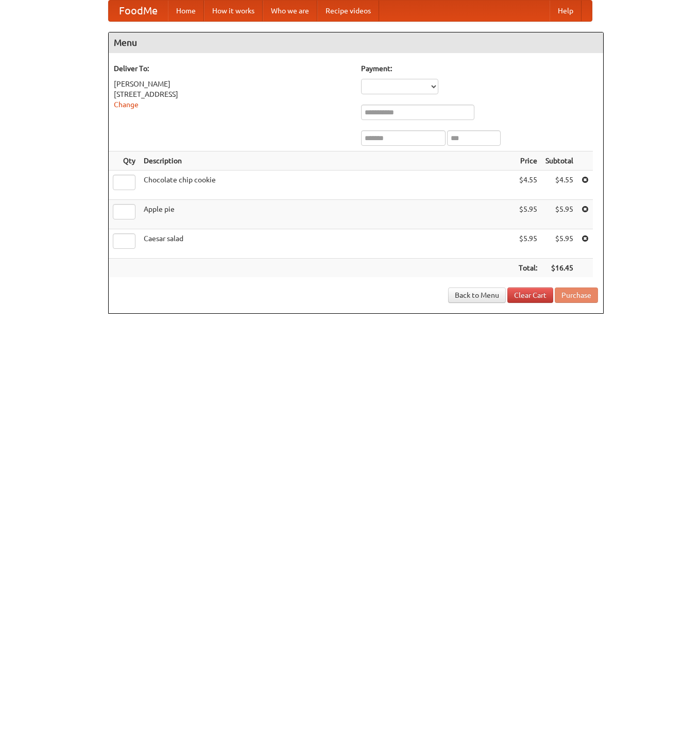 This screenshot has width=700, height=729. What do you see at coordinates (559, 268) in the screenshot?
I see `th: $16.45` at bounding box center [559, 268].